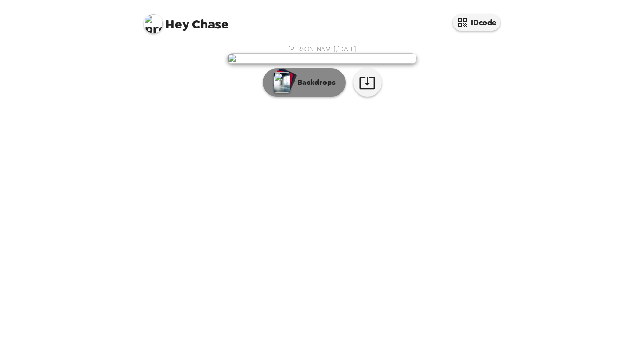 The height and width of the screenshot is (351, 644). What do you see at coordinates (476, 22) in the screenshot?
I see `button: IDcode` at bounding box center [476, 22].